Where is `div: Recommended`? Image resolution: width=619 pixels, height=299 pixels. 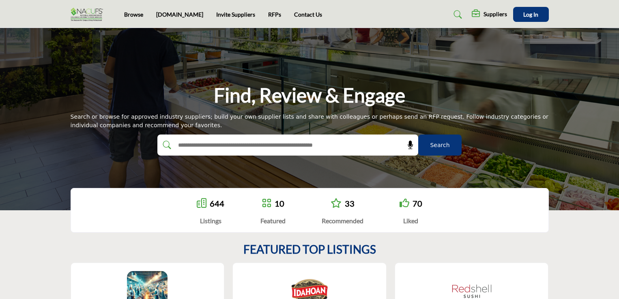
div: Recommended is located at coordinates (342, 221).